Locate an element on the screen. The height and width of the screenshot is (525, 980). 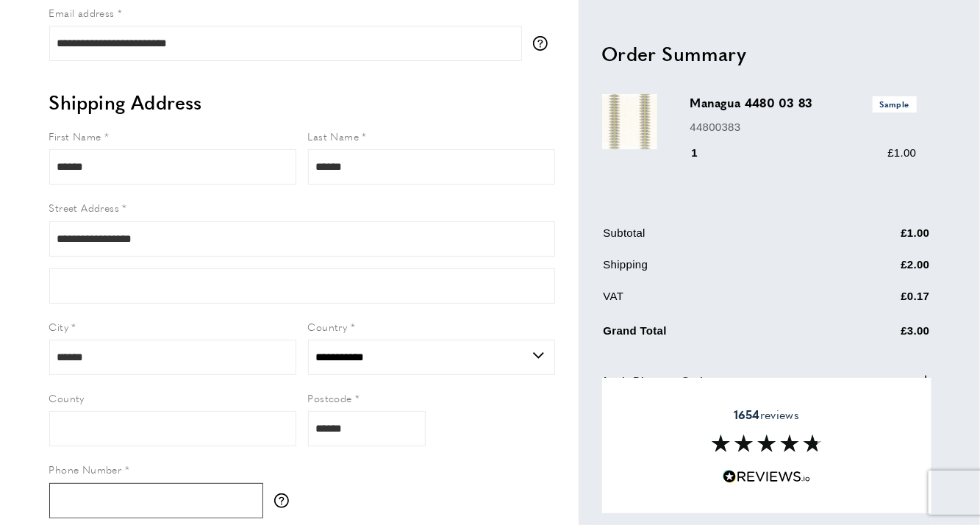
td: £3.00 is located at coordinates (879, 334).